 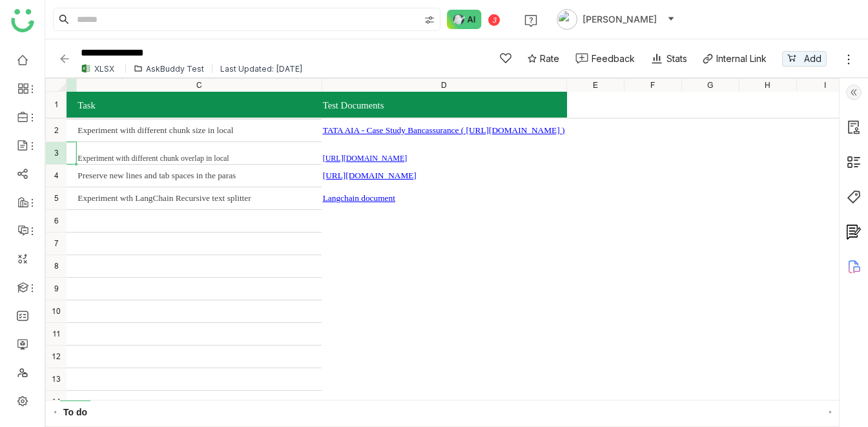 I want to click on button: Add, so click(x=804, y=59).